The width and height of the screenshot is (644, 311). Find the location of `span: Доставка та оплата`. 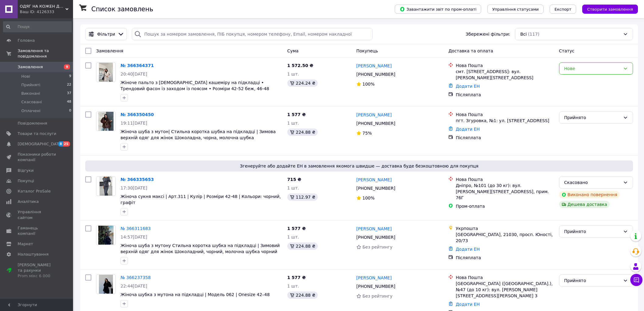

span: Доставка та оплата is located at coordinates (471, 51).